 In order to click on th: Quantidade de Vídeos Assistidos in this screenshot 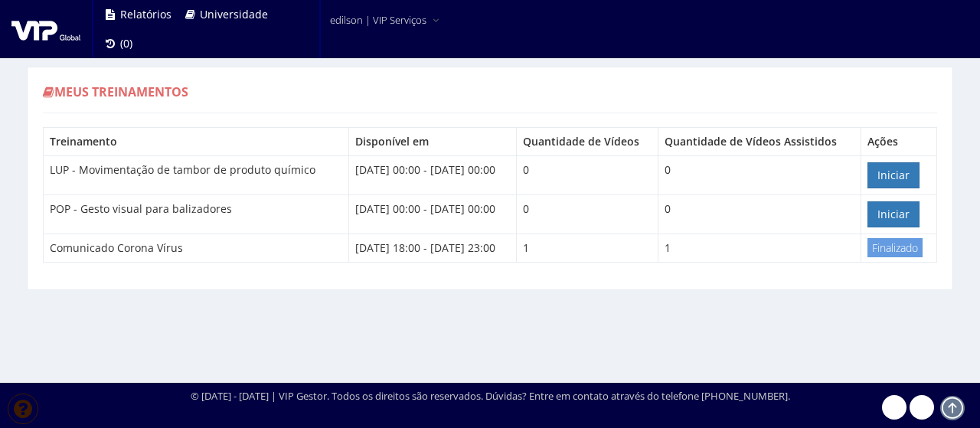, I will do `click(759, 141)`.